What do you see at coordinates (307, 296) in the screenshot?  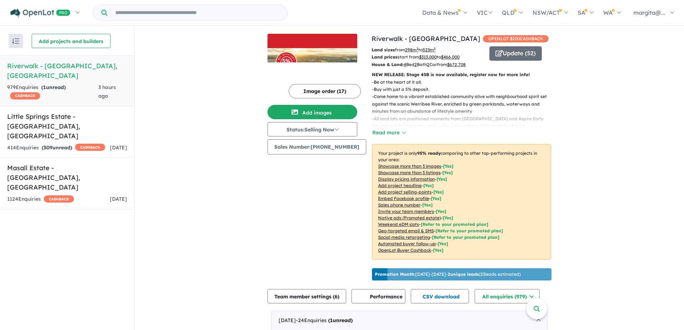 I see `button: Team member settings (6)` at bounding box center [307, 296].